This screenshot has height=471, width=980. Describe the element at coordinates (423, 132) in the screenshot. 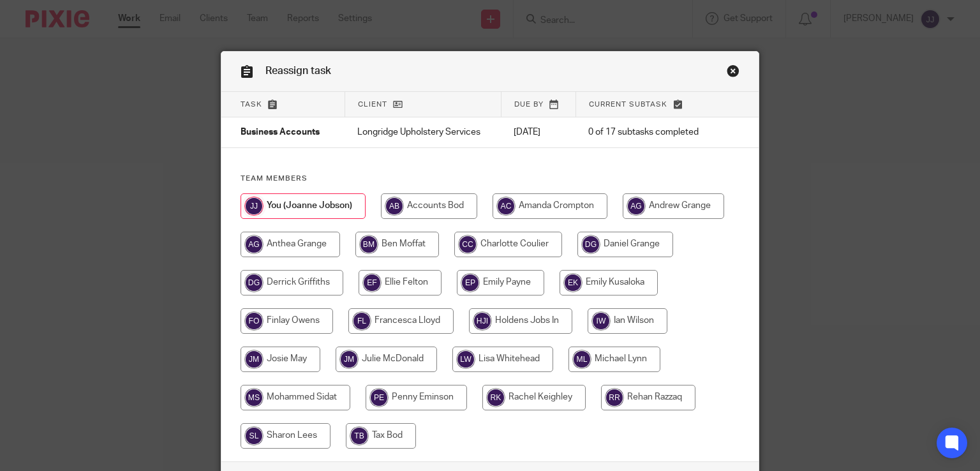

I see `p: Longridge Upholstery Services` at that location.